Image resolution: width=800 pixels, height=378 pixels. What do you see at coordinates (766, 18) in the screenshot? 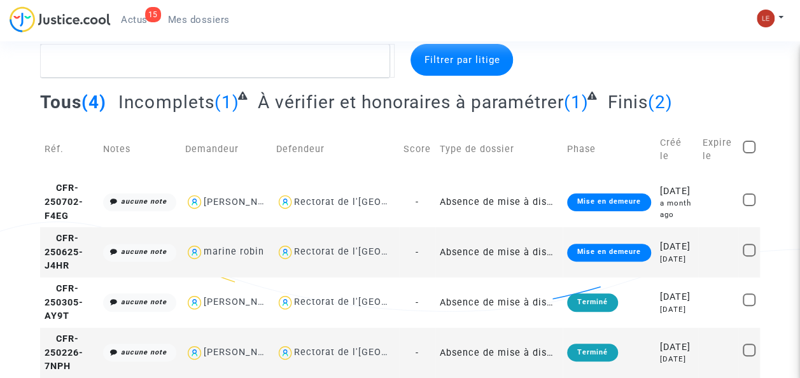
I see `img: 7d989c7df380ac848c7da5f314e8ff03` at bounding box center [766, 18].